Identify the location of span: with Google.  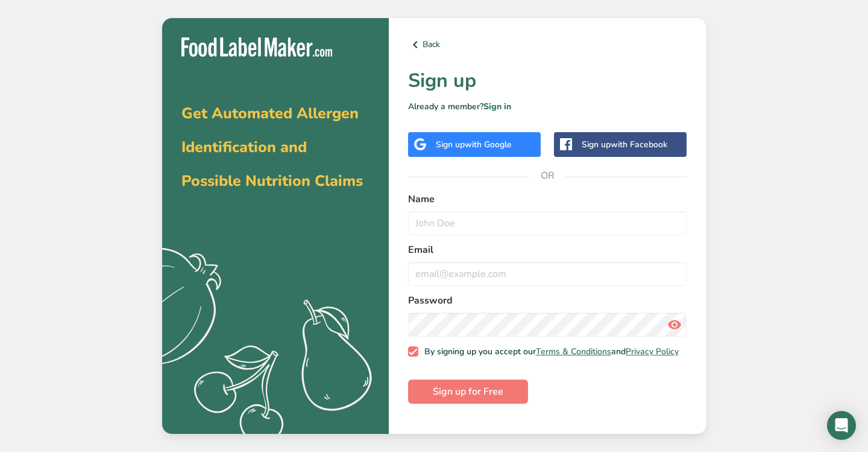
(489, 144).